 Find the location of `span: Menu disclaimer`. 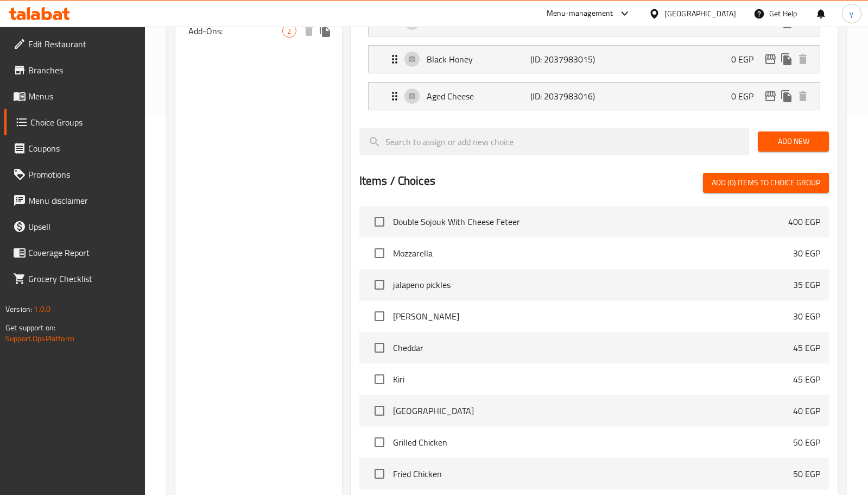

span: Menu disclaimer is located at coordinates (82, 201).